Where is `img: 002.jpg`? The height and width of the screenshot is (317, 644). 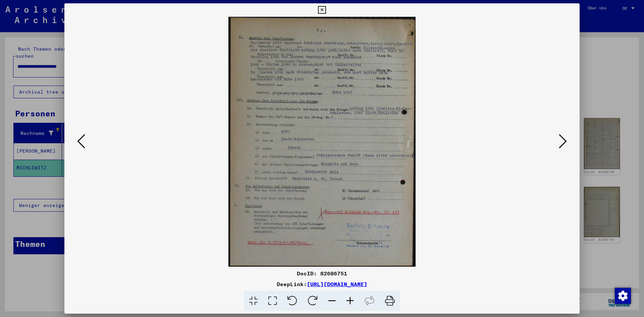
img: 002.jpg is located at coordinates (322, 141).